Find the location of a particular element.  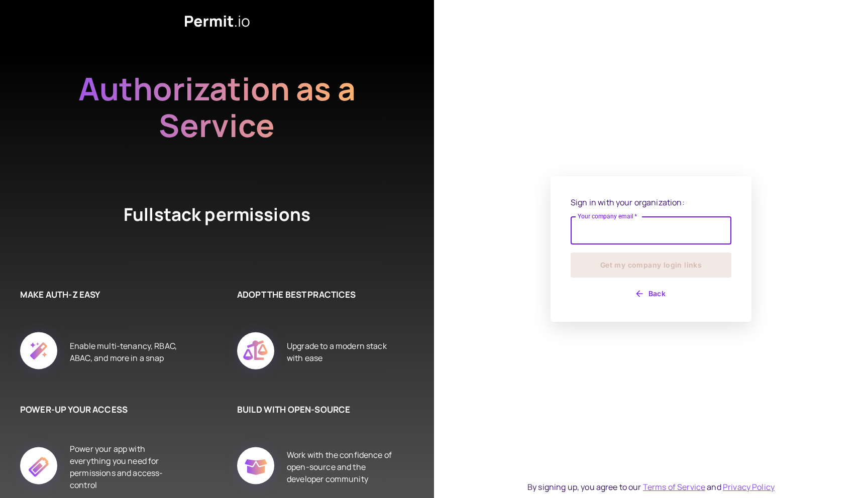

div: By signing up, you agree to our and is located at coordinates (651, 487).